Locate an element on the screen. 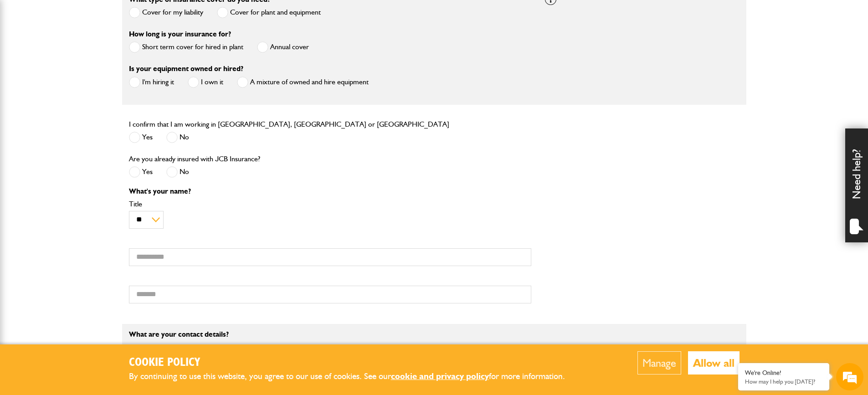 The image size is (868, 395). input: Enter your phone number is located at coordinates (89, 148).